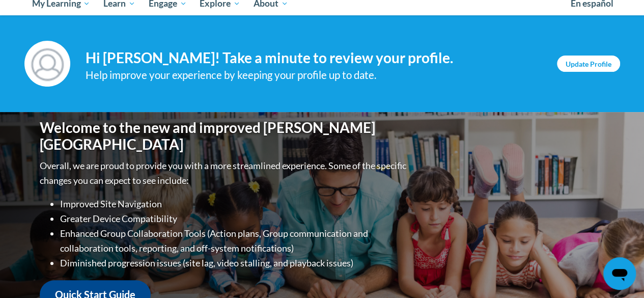  Describe the element at coordinates (235, 204) in the screenshot. I see `li: Improved Site Navigation` at that location.